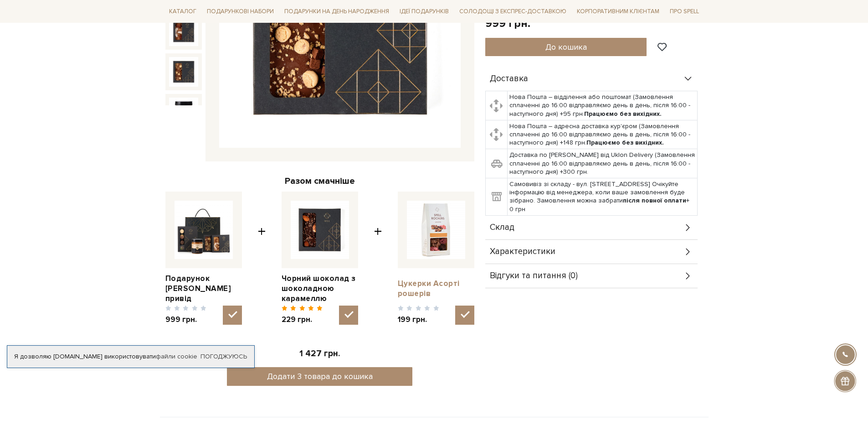 Image resolution: width=868 pixels, height=431 pixels. Describe the element at coordinates (302, 319) in the screenshot. I see `span: 229 грн.` at that location.